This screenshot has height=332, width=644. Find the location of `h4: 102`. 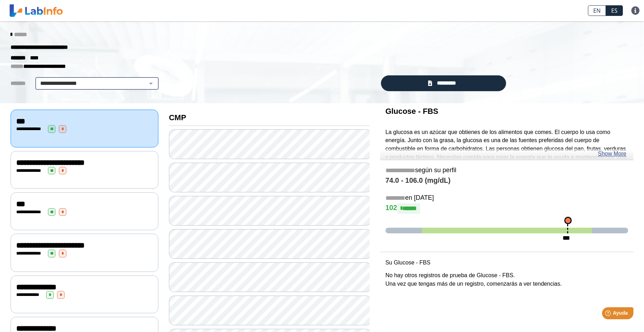

h4: 102 is located at coordinates (507, 208).